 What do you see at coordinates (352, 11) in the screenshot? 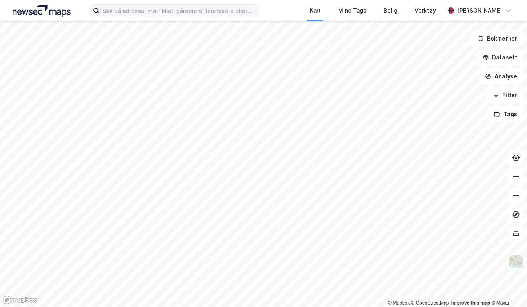
I see `div: Mine Tags` at bounding box center [352, 11].